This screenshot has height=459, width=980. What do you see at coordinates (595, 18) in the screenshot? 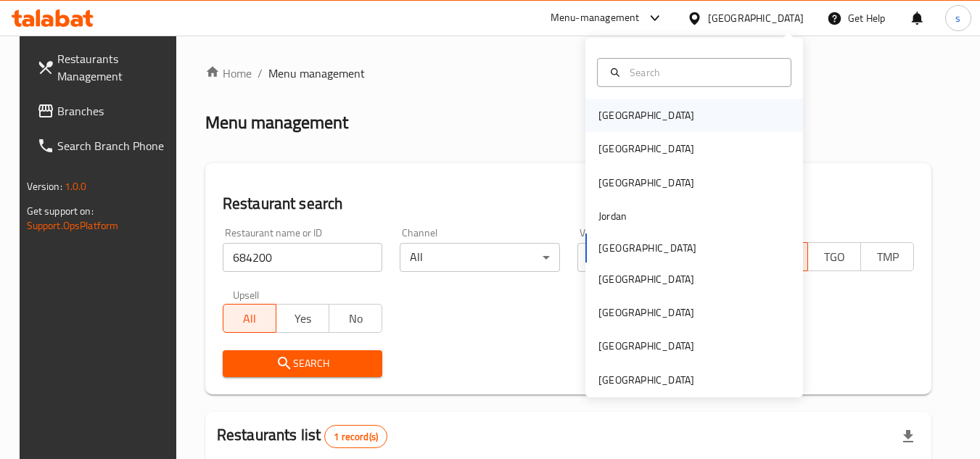
I see `div: Menu-management` at bounding box center [595, 18].